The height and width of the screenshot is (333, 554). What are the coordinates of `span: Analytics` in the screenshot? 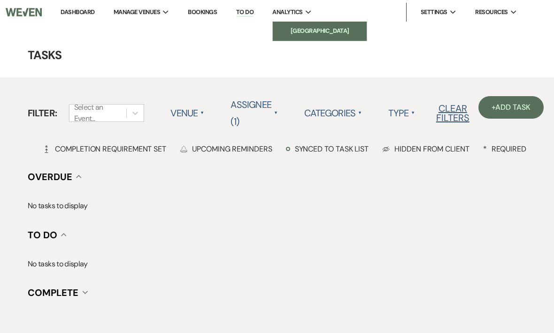 It's located at (287, 12).